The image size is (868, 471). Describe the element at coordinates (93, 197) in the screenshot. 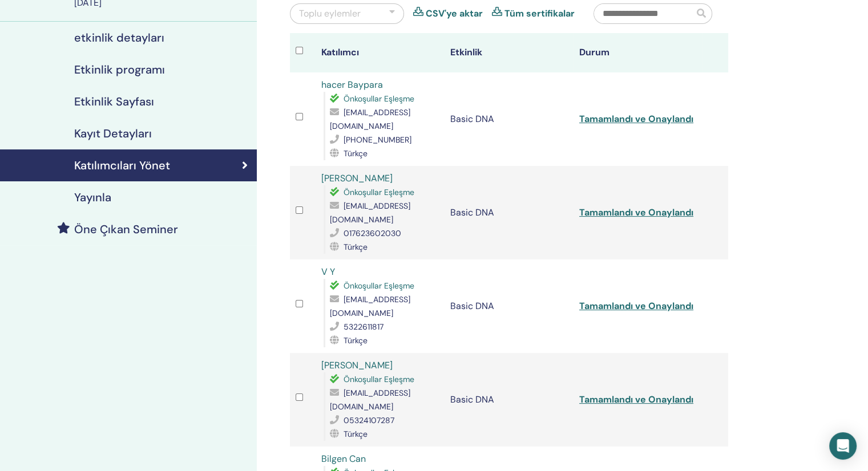

I see `h4: Yayınla` at that location.